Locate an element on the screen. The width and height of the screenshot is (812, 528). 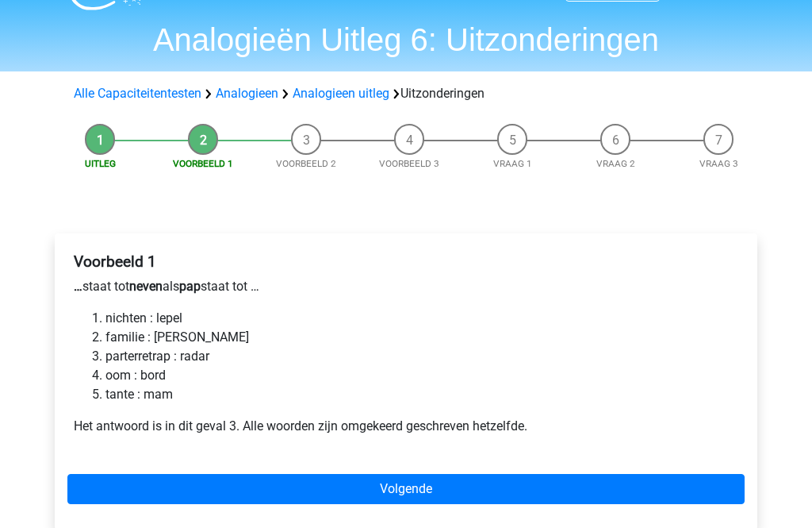
a: Voorbeeld 2 is located at coordinates (306, 164).